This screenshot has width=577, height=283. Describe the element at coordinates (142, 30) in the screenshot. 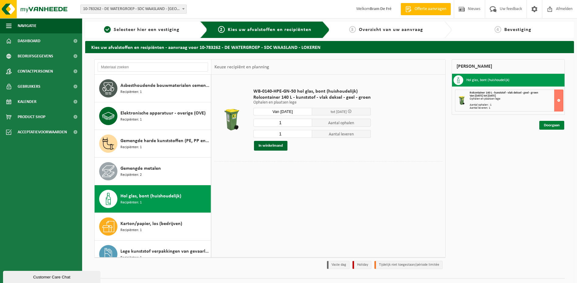

I see `a: 1Selecteer hier een vestiging` at that location.